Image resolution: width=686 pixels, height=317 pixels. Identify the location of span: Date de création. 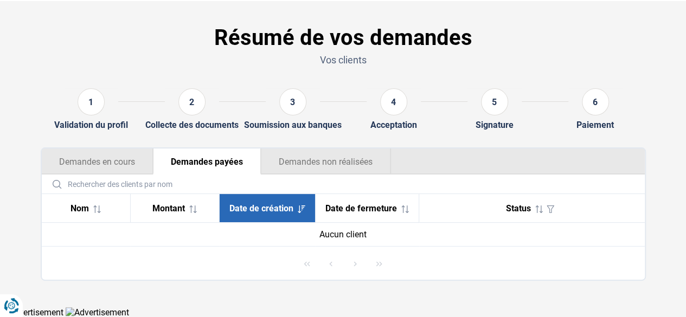
(261, 208).